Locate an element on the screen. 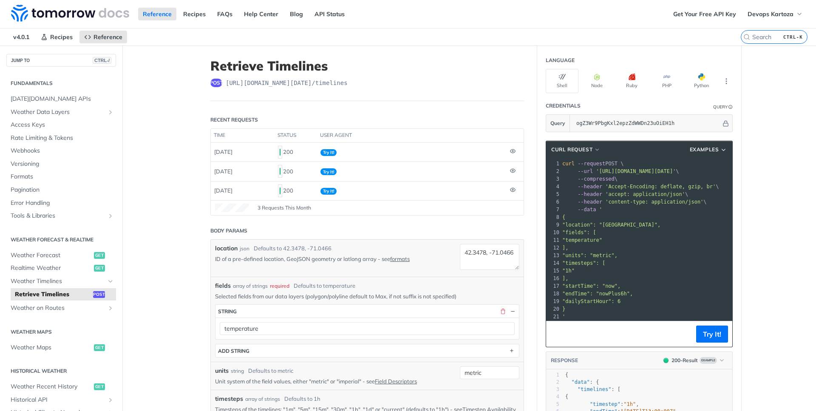 The image size is (816, 411). a: Help Center is located at coordinates (261, 14).